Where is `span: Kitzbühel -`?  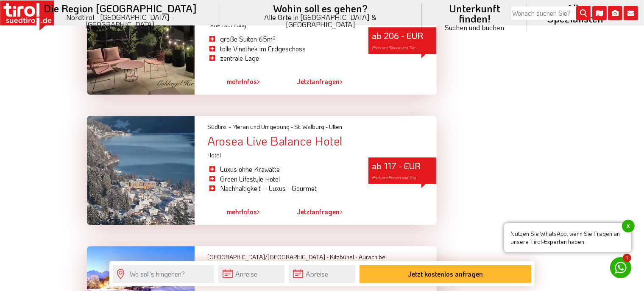
span: Kitzbühel - is located at coordinates (343, 257).